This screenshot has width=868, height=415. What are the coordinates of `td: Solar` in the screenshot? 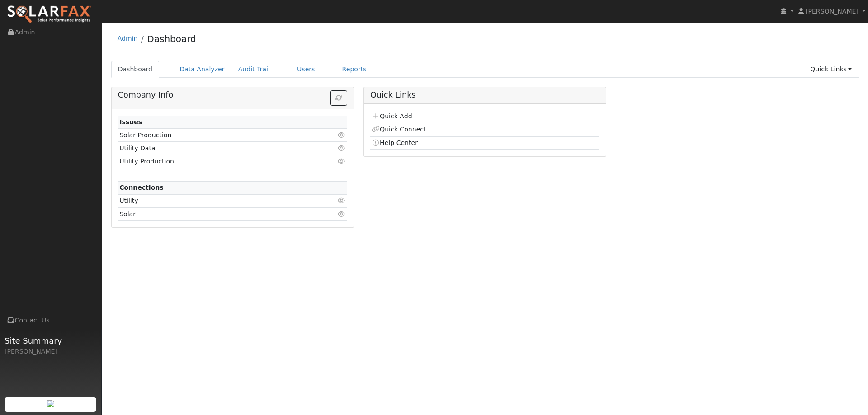 It's located at (214, 214).